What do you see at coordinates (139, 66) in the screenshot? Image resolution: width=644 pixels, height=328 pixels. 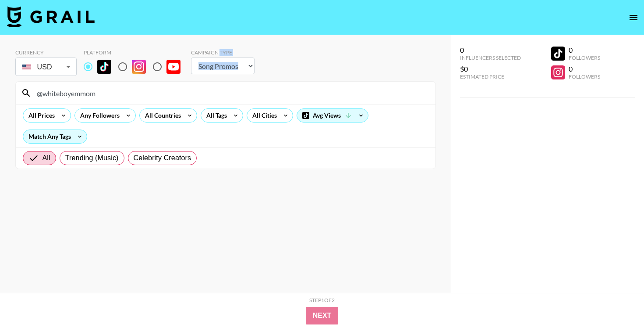 I see `img: Instagram` at bounding box center [139, 66].